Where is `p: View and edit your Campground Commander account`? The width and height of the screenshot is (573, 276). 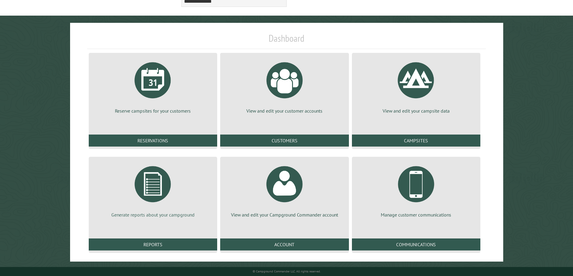 p: View and edit your Campground Commander account is located at coordinates (284, 215).